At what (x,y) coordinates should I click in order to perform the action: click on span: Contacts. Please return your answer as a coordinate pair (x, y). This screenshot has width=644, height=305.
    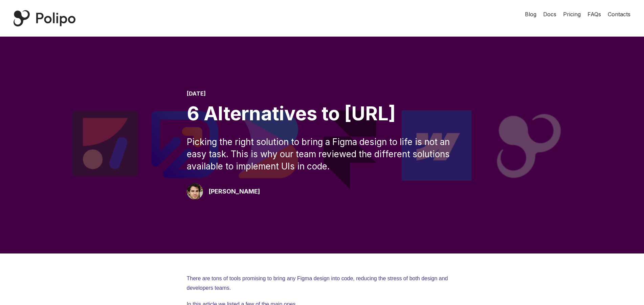
    Looking at the image, I should click on (619, 14).